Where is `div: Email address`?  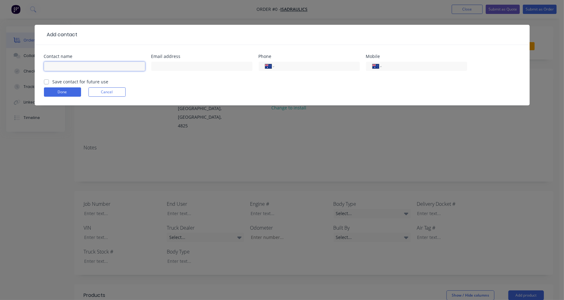
div: Email address is located at coordinates (202, 56).